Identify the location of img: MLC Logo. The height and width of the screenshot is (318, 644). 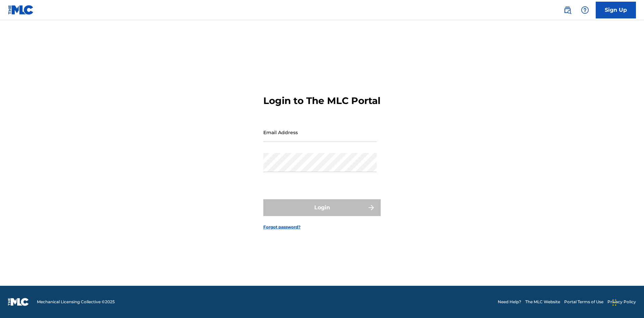
(21, 10).